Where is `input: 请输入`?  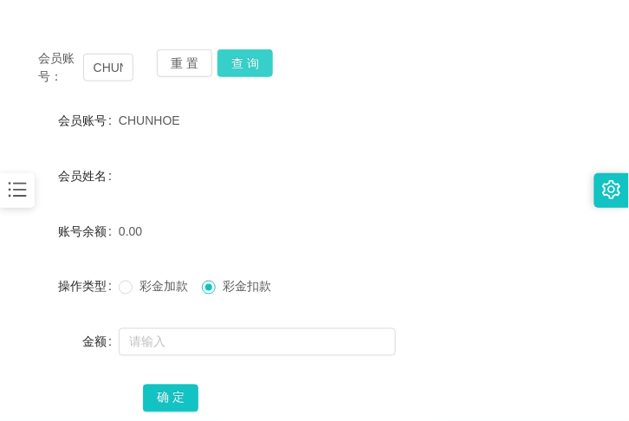
input: 请输入 is located at coordinates (257, 342).